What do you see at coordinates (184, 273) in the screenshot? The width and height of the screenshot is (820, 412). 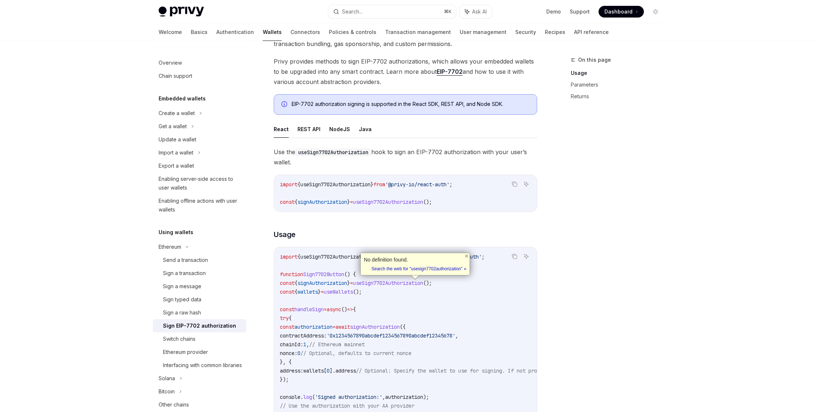 I see `div: Sign a transaction` at bounding box center [184, 273].